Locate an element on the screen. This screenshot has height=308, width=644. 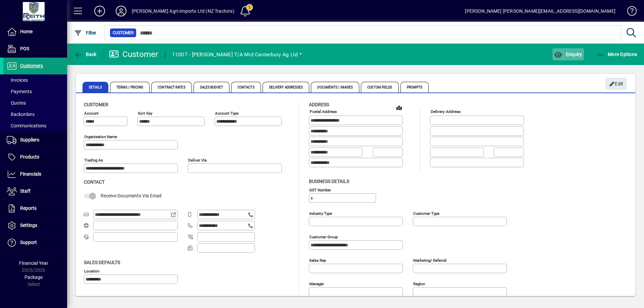
span: Edit is located at coordinates (616, 84).